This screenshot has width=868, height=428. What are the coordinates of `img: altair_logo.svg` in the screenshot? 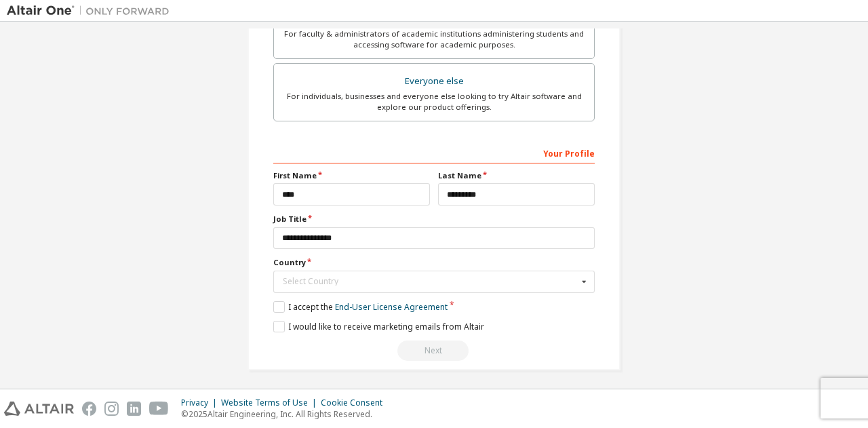 It's located at (39, 408).